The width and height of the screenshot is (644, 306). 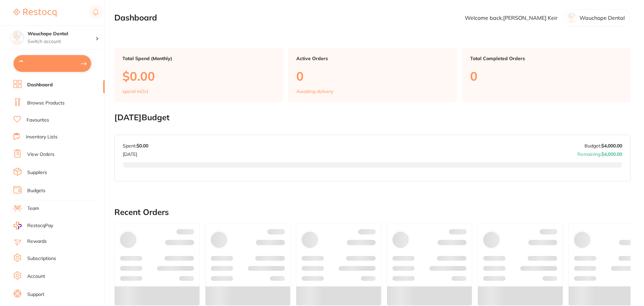 I want to click on a: Suppliers, so click(x=37, y=173).